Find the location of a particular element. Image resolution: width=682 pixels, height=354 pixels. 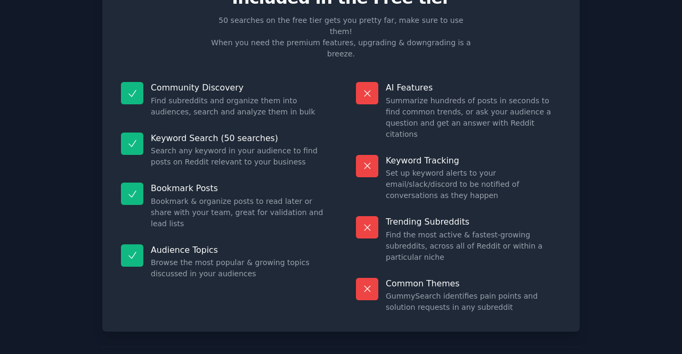

p: Bookmark Posts is located at coordinates (238, 188).